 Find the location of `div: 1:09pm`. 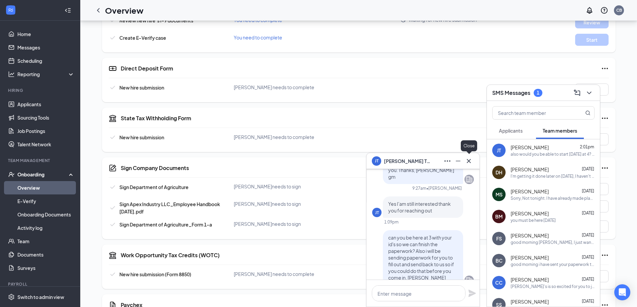

div: 1:09pm is located at coordinates (391, 222).